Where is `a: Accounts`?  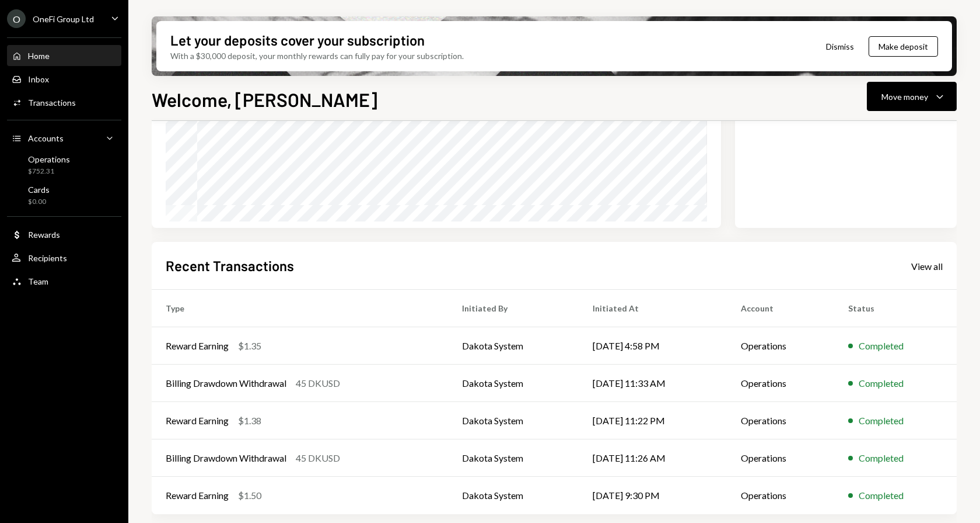 a: Accounts is located at coordinates (64, 138).